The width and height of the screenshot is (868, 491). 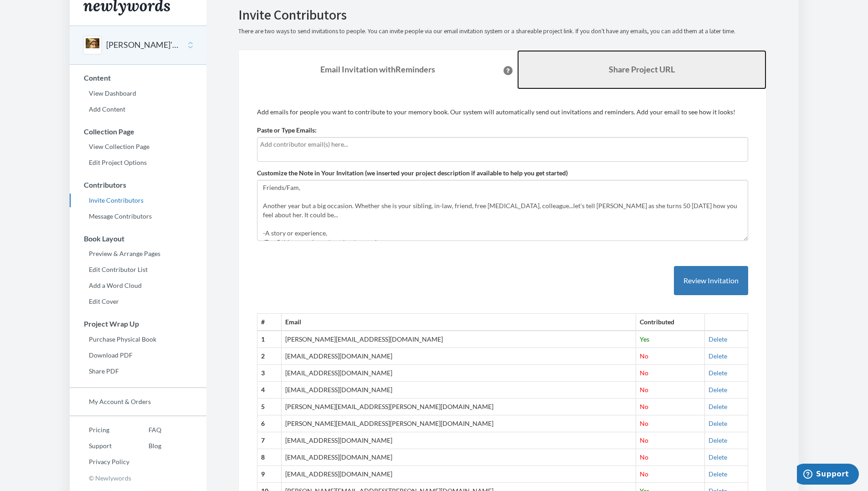 What do you see at coordinates (138, 147) in the screenshot?
I see `a: View Collection Page` at bounding box center [138, 147].